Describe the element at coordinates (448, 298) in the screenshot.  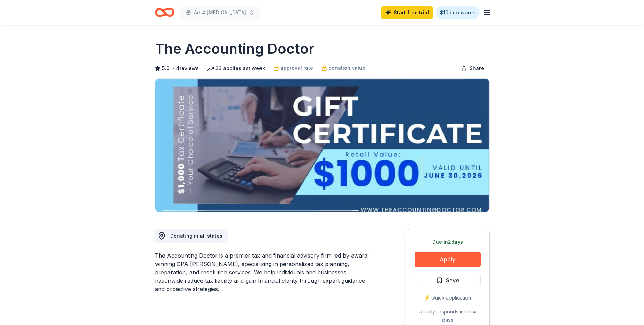
I see `div: ⚡️ Quick application` at that location.